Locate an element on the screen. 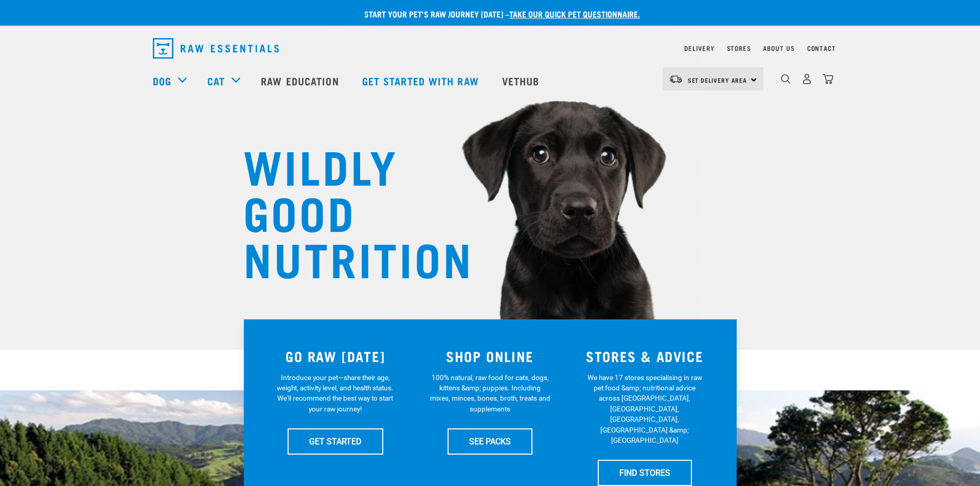 This screenshot has height=486, width=980. h1: WILDLY GOOD NUTRITION is located at coordinates (346, 211).